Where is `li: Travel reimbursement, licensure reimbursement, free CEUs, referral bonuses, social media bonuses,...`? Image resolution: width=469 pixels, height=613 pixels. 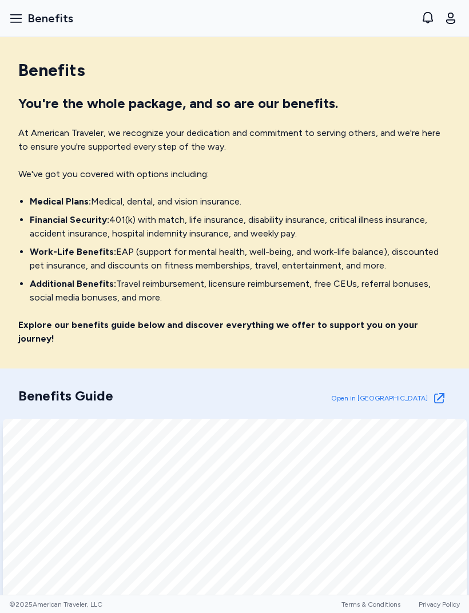
li: Travel reimbursement, licensure reimbursement, free CEUs, referral bonuses, social media bonuses,... is located at coordinates (240, 291).